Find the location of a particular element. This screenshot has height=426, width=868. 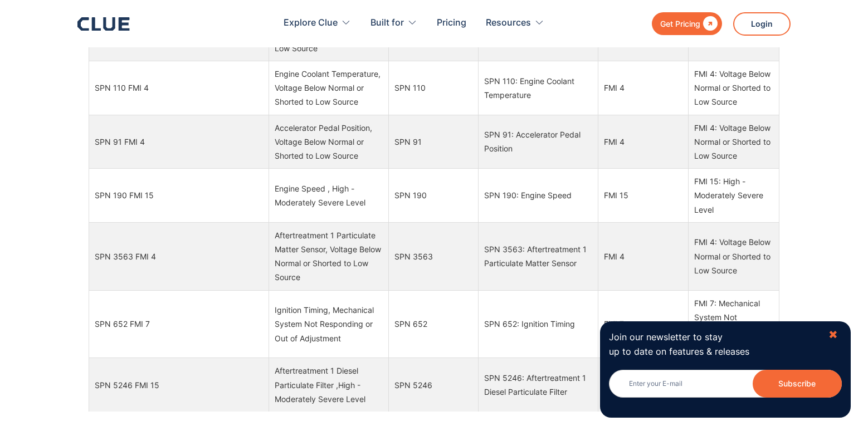

td: FMI 7: Mechanical System Not Responding or Out of Adjustment is located at coordinates (733, 324).